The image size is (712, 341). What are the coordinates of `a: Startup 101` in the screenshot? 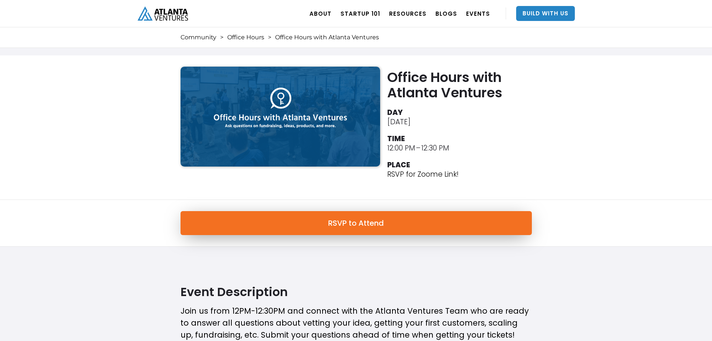 It's located at (360, 13).